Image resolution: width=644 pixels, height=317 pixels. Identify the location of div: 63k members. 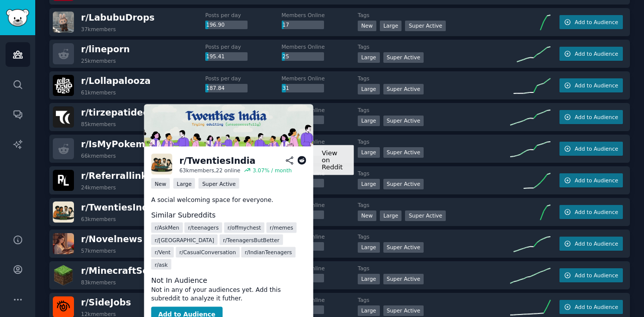
(98, 219).